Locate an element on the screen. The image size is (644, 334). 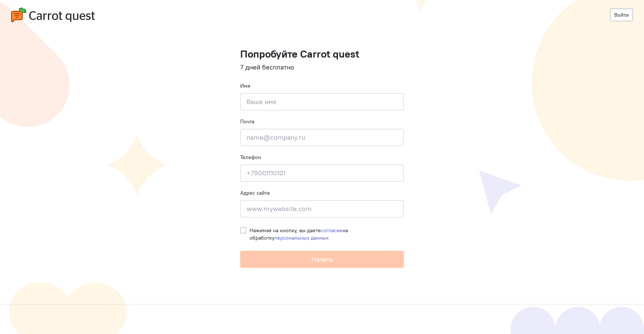
input: Ваше имя is located at coordinates (322, 102).